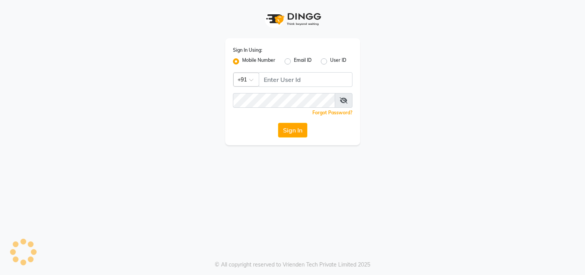  Describe the element at coordinates (338, 61) in the screenshot. I see `label: User ID` at that location.